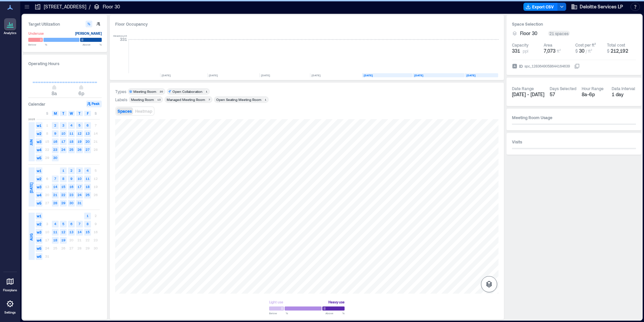 The height and width of the screenshot is (322, 644). What do you see at coordinates (72, 113) in the screenshot?
I see `span: W` at bounding box center [72, 113].